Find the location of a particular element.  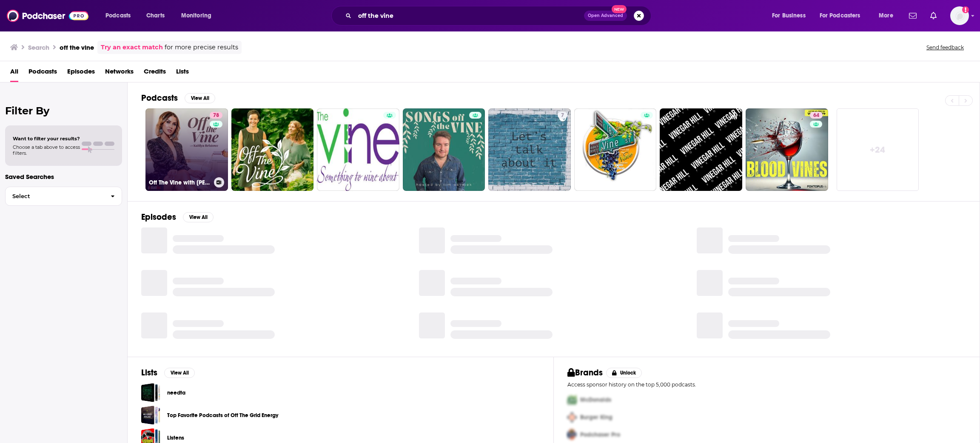

h3: off the vine is located at coordinates (76, 47).